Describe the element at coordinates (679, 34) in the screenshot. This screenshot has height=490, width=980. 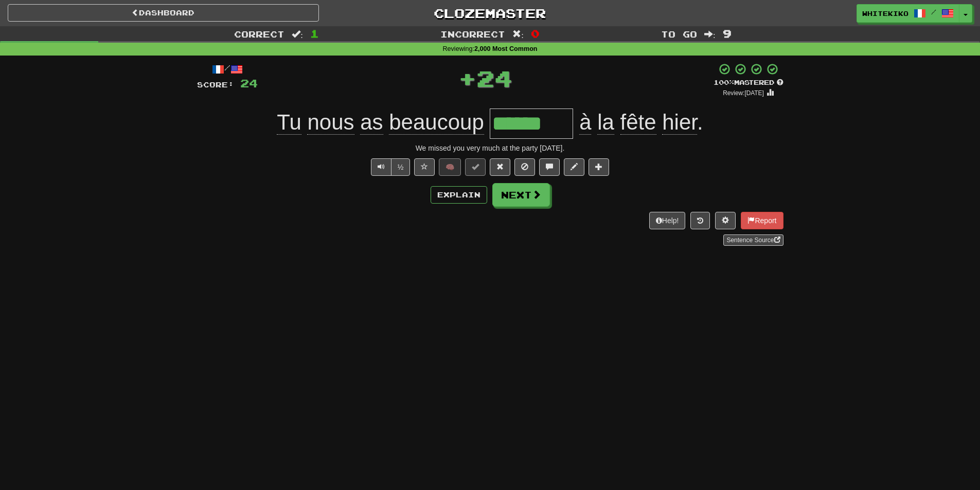
I see `span: To go` at that location.